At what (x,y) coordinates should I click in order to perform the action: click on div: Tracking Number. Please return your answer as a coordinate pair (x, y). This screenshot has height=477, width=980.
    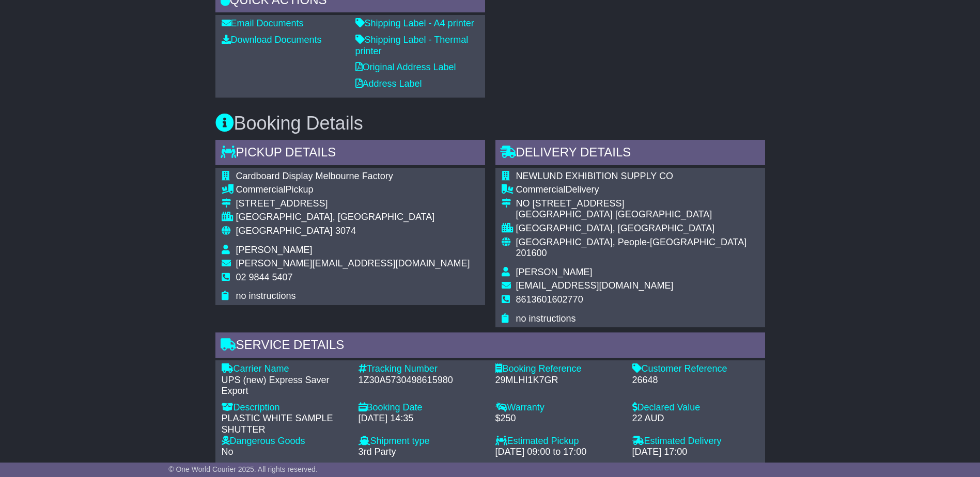
    Looking at the image, I should click on (422, 369).